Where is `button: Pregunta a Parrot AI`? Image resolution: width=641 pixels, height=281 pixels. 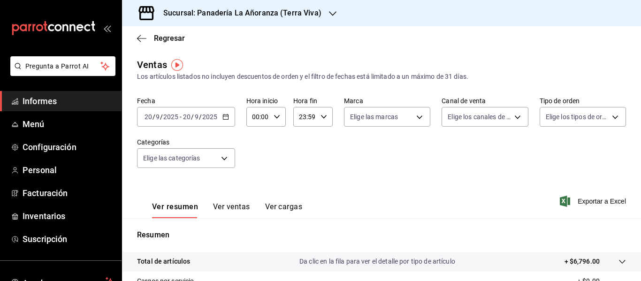 button: Pregunta a Parrot AI is located at coordinates (63, 66).